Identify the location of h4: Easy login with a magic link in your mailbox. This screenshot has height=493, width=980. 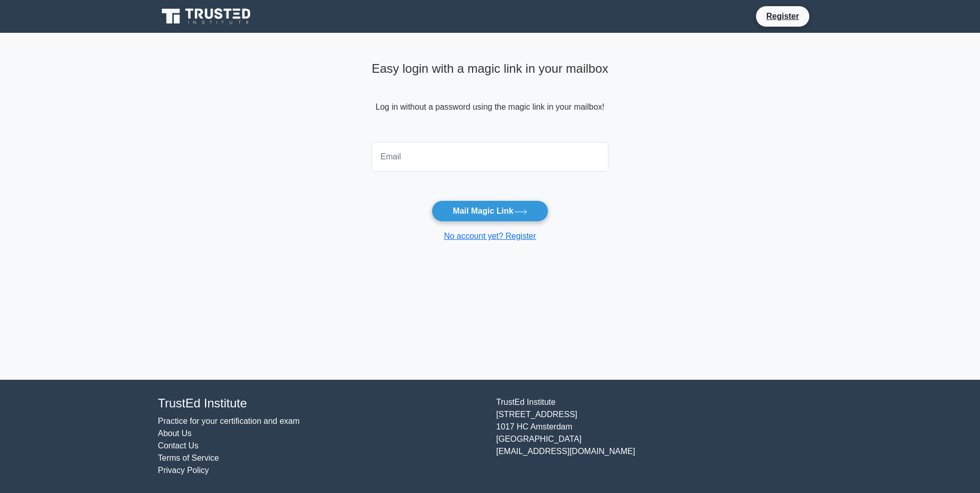
(490, 69).